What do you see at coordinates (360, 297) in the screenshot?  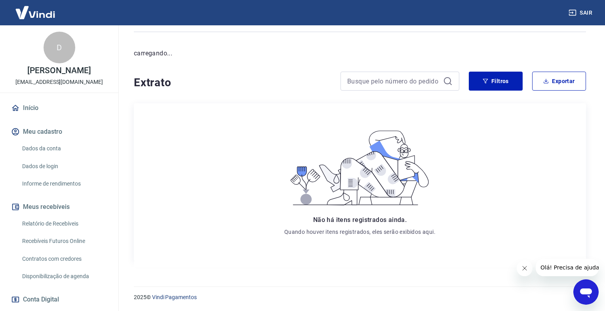 I see `p: 2025 ©` at bounding box center [360, 297].